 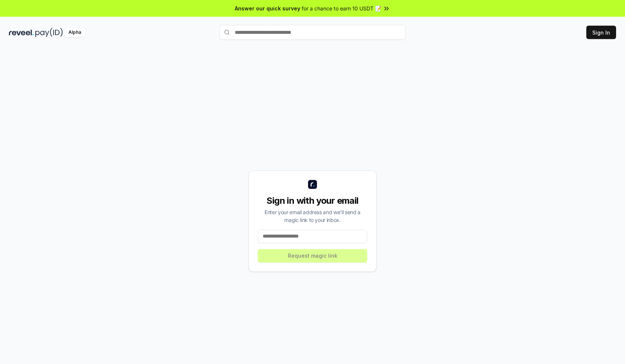 I want to click on div: Alpha, so click(x=75, y=32).